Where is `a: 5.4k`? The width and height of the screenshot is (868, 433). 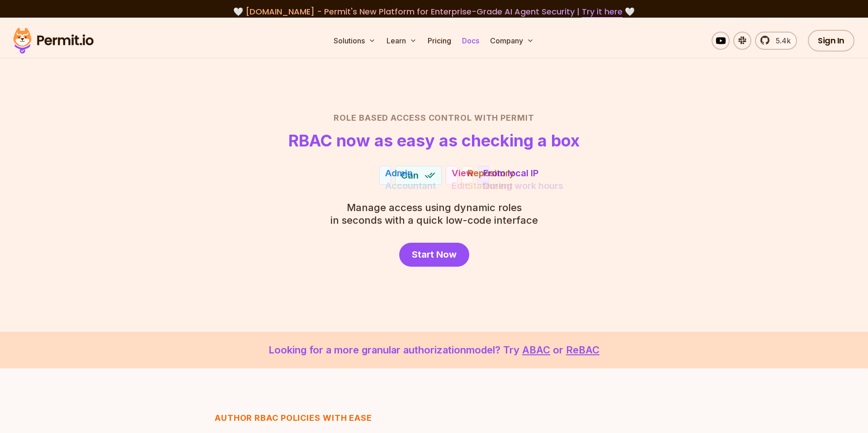 a: 5.4k is located at coordinates (775, 41).